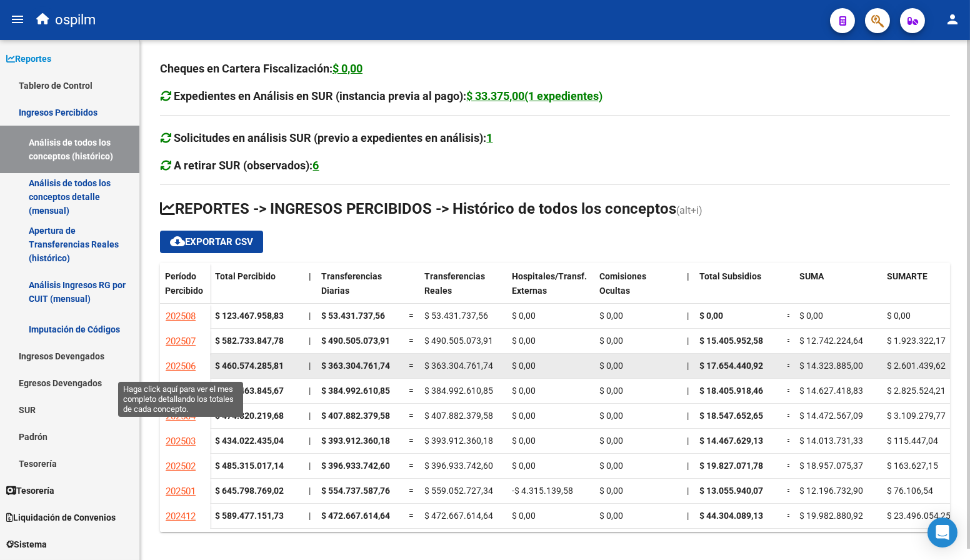 Image resolution: width=970 pixels, height=560 pixels. Describe the element at coordinates (831, 440) in the screenshot. I see `span: $ 14.013.731,33` at that location.